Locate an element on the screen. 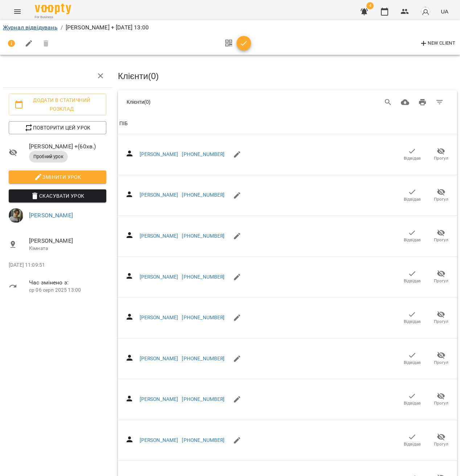 The height and width of the screenshot is (476, 460). img: Voopty Logo is located at coordinates (53, 9).